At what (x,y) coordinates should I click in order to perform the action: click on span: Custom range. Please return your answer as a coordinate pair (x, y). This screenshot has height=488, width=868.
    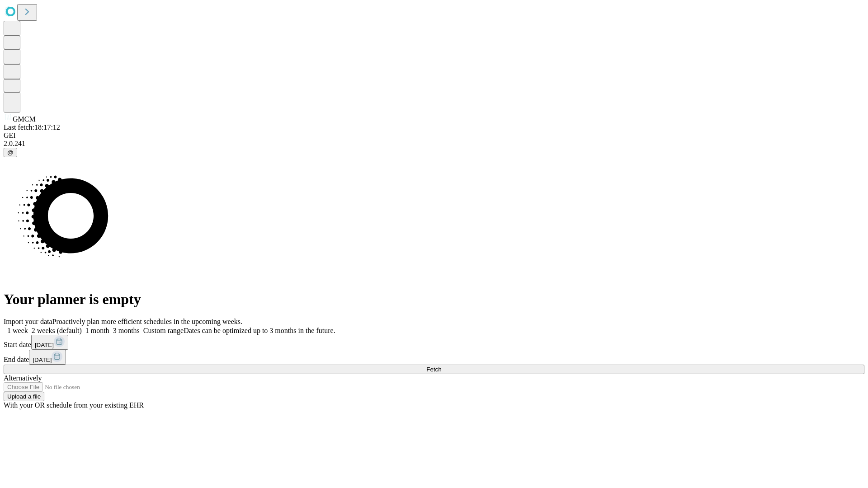
    Looking at the image, I should click on (163, 330).